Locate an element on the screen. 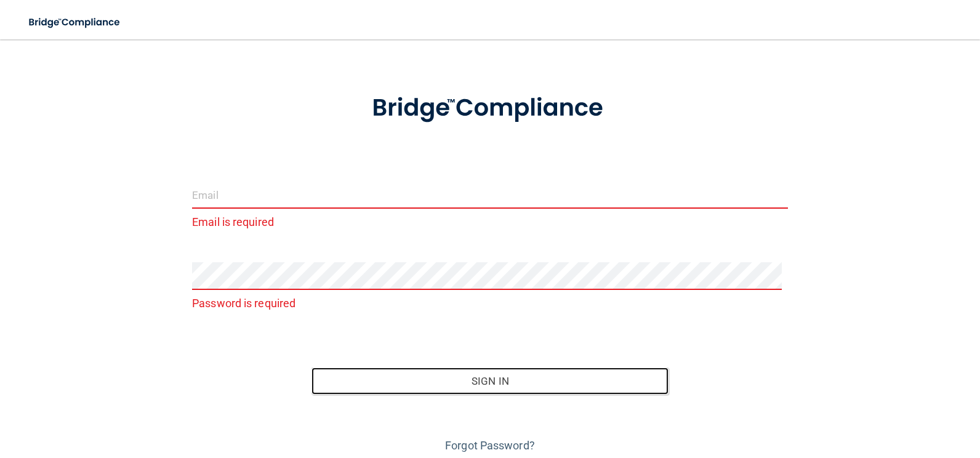 This screenshot has width=980, height=458. button: Sign In is located at coordinates (490, 381).